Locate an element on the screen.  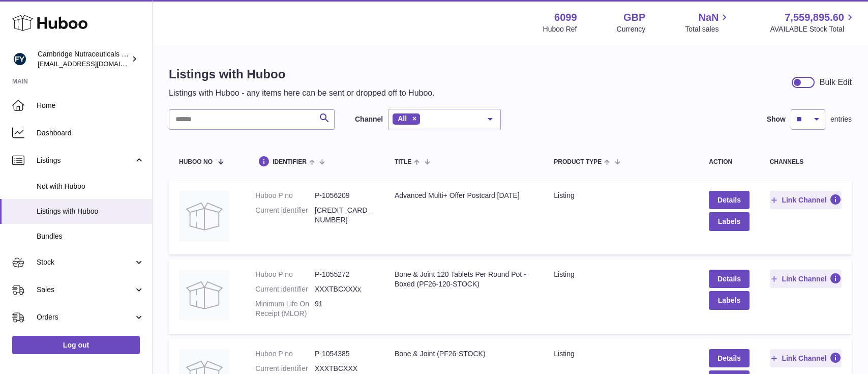
span: All is located at coordinates (403, 118).